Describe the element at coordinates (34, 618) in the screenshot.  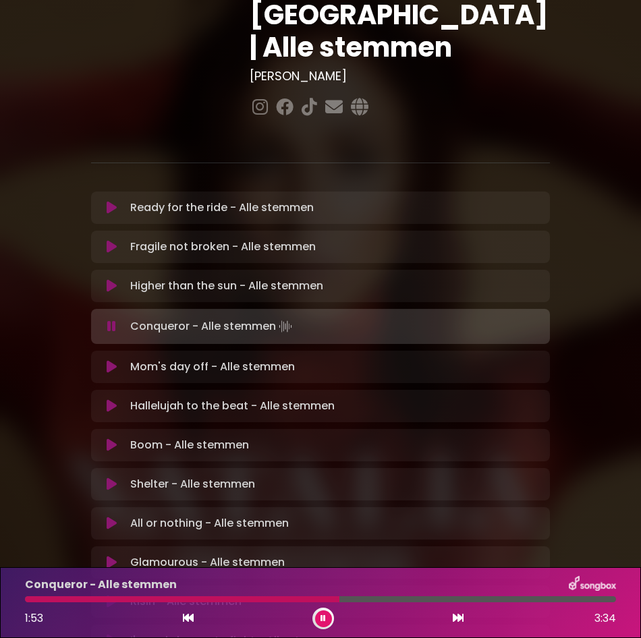
I see `span: 1:53` at that location.